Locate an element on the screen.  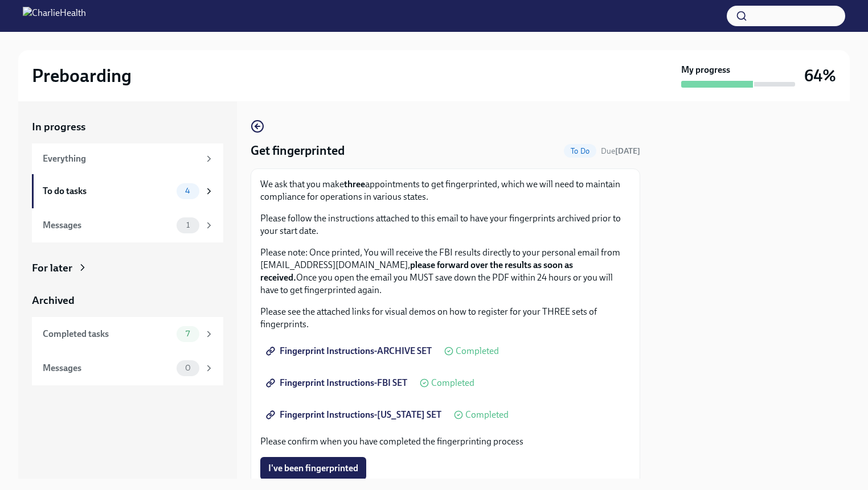
a: Messages1 is located at coordinates (127, 226).